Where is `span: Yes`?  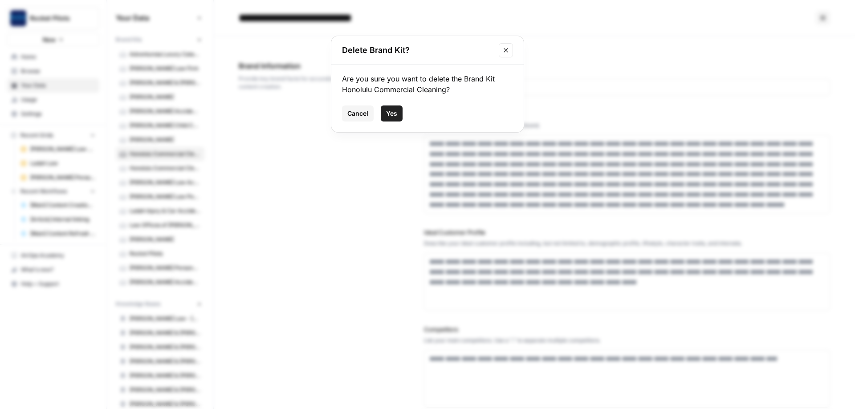 span: Yes is located at coordinates (391, 114).